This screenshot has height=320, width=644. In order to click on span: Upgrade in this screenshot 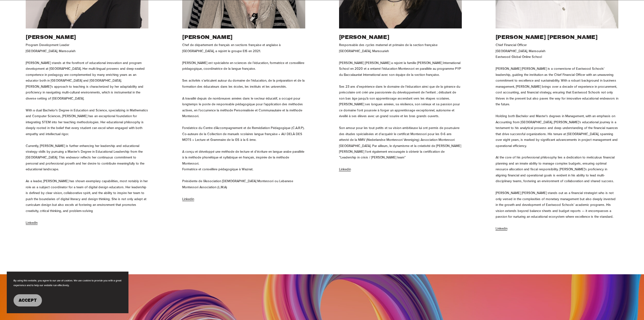, I will do `click(11, 11)`.